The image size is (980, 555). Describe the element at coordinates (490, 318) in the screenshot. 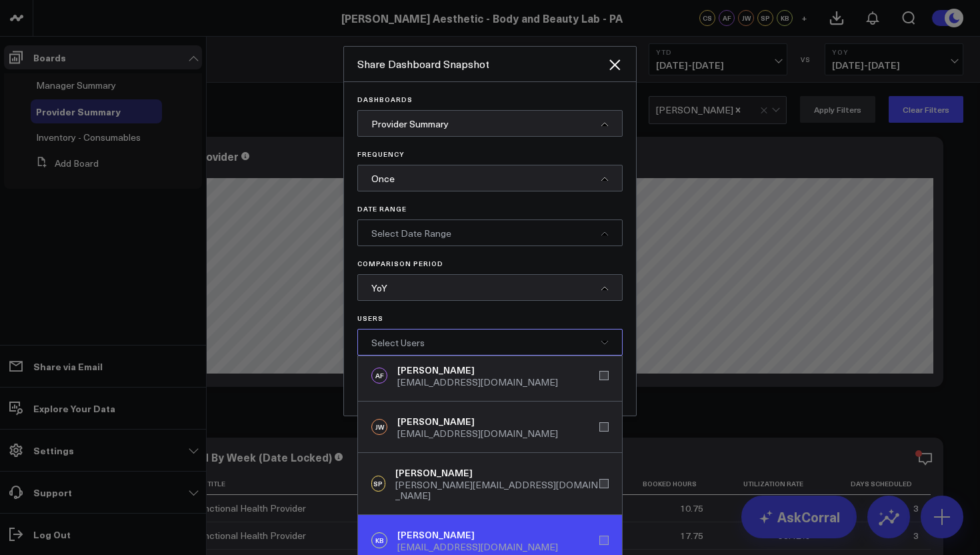

I see `p: Users` at that location.